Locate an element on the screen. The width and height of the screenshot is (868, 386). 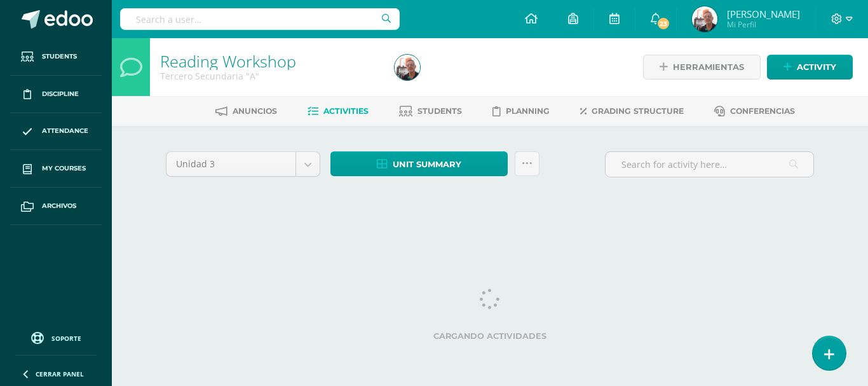
span: Activities is located at coordinates (345, 111).